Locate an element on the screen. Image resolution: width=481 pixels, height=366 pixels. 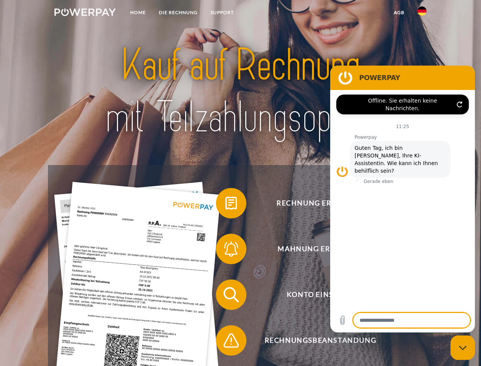
a: agb is located at coordinates (399, 13).